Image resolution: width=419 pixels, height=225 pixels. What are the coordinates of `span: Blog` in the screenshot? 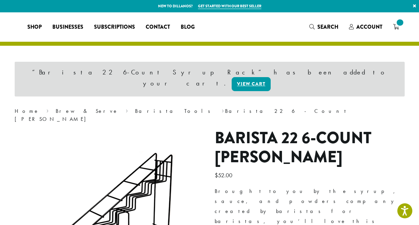 It's located at (188, 27).